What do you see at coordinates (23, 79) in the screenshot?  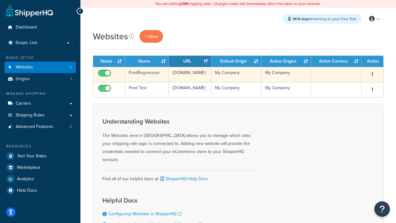 I see `span: Origins` at bounding box center [23, 79].